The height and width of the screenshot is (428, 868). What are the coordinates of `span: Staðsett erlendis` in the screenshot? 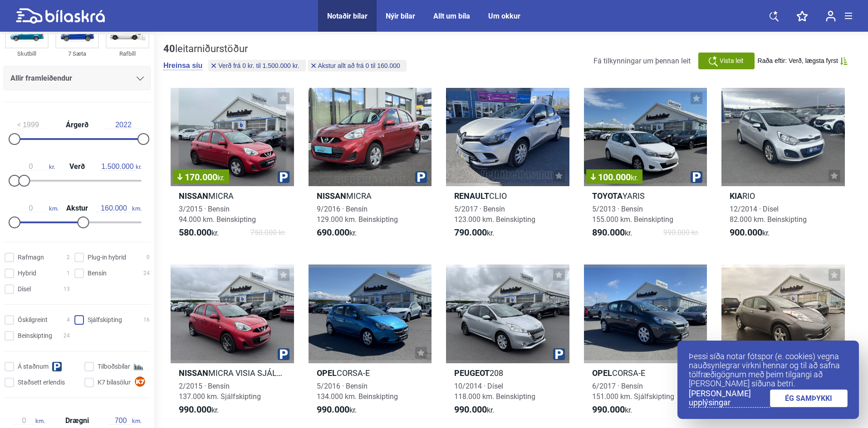 It's located at (41, 383).